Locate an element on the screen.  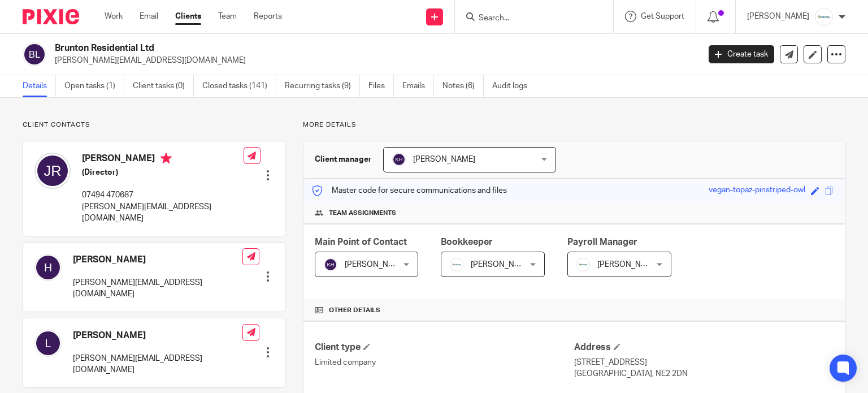
a: Open tasks (1) is located at coordinates (94, 86).